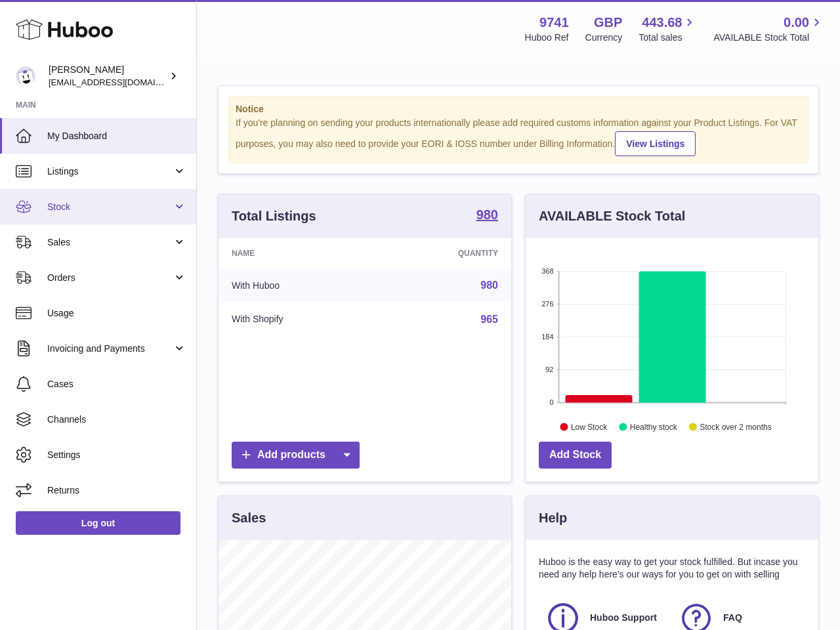  I want to click on th: Name, so click(297, 254).